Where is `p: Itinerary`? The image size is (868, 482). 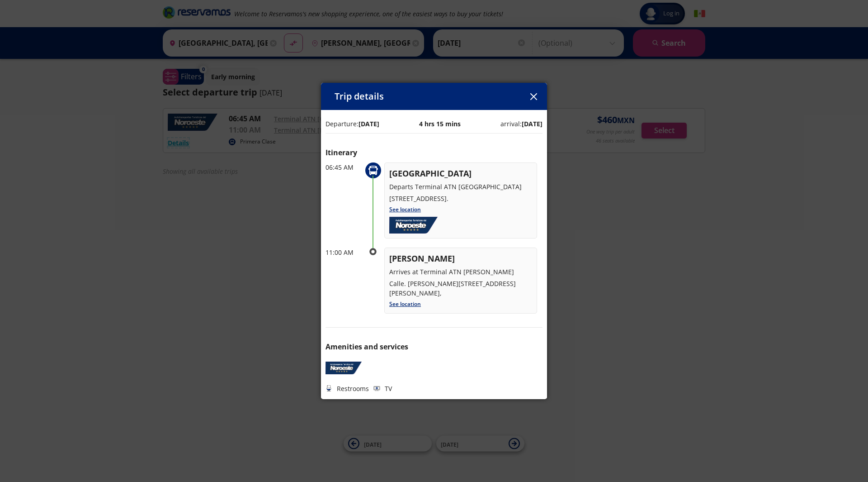
p: Itinerary is located at coordinates (434, 152).